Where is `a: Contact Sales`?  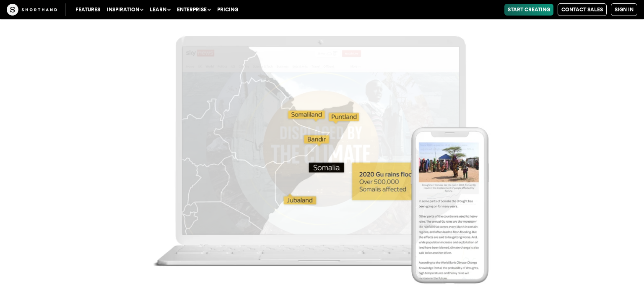 a: Contact Sales is located at coordinates (582, 9).